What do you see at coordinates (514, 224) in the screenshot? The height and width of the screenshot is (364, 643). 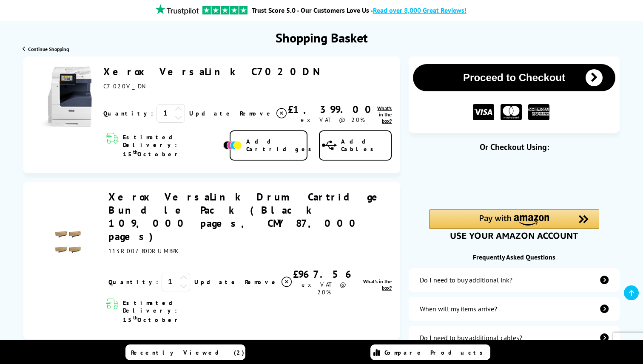 I see `div: Amazon Pay - Use your Amazon account` at bounding box center [514, 224].